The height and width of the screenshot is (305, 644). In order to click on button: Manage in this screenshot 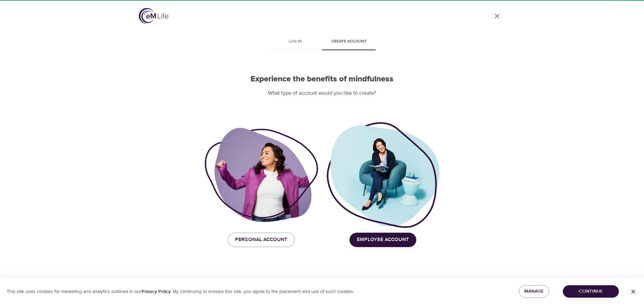, I will do `click(534, 291)`.